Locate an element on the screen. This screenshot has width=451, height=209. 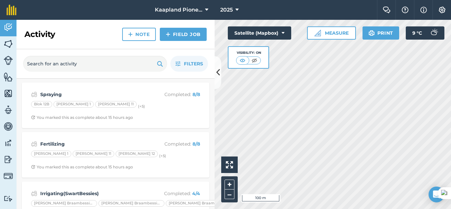
button: Measure is located at coordinates (331, 33).